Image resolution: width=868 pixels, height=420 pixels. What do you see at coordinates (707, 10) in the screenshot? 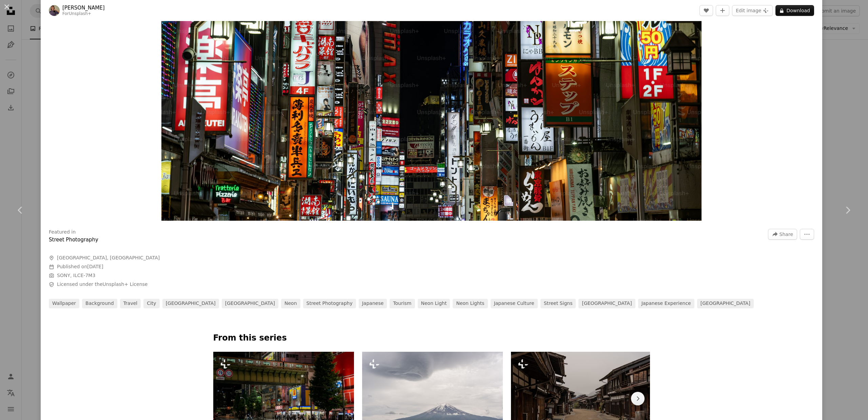
I see `button: Like` at bounding box center [707, 10].